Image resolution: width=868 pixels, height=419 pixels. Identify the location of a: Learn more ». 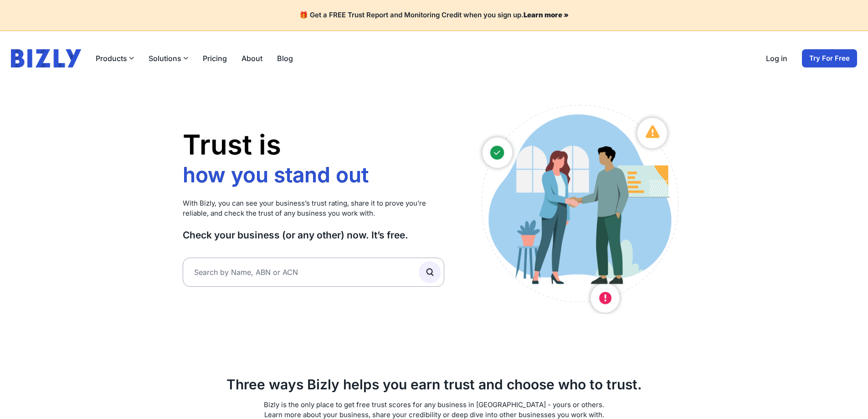
(546, 15).